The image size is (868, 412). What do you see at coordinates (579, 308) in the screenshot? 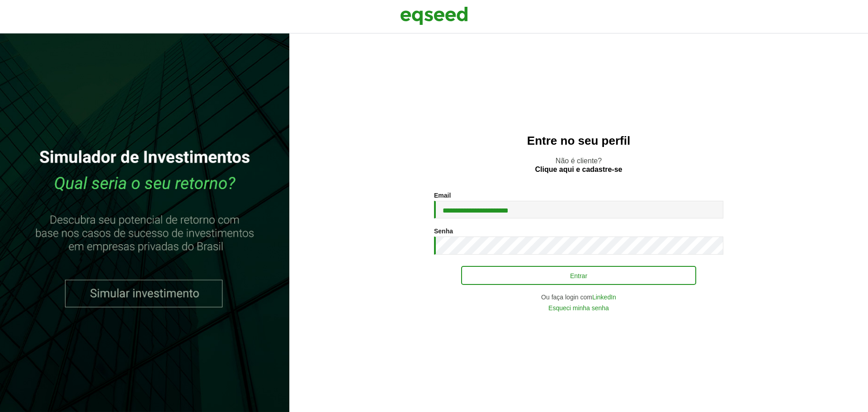
I see `a: Esqueci minha senha` at bounding box center [579, 308].